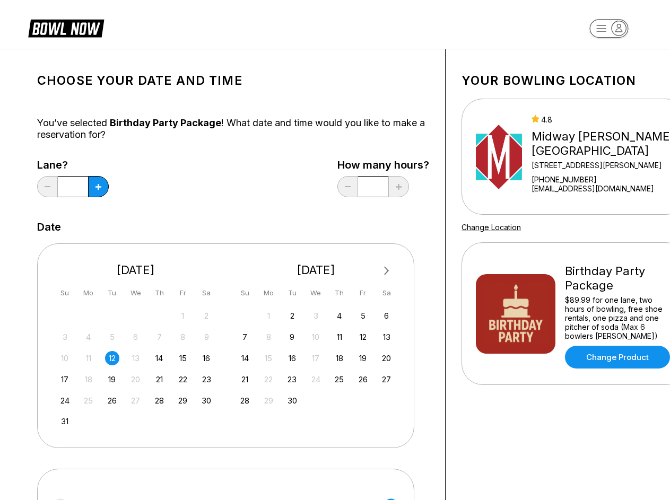 This screenshot has width=670, height=500. Describe the element at coordinates (206, 315) in the screenshot. I see `div: Not available Saturday, August 2nd, 2025` at that location.